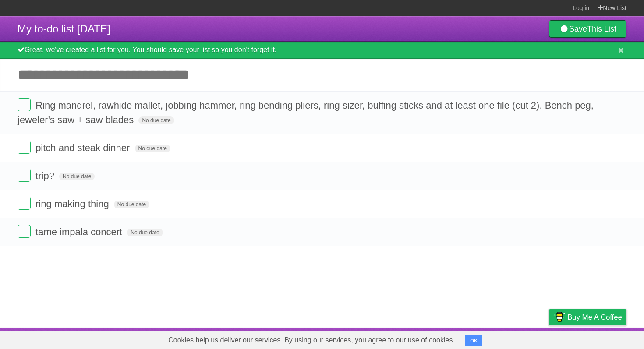 This screenshot has height=349, width=644. What do you see at coordinates (46, 176) in the screenshot?
I see `span: trip?` at bounding box center [46, 176].